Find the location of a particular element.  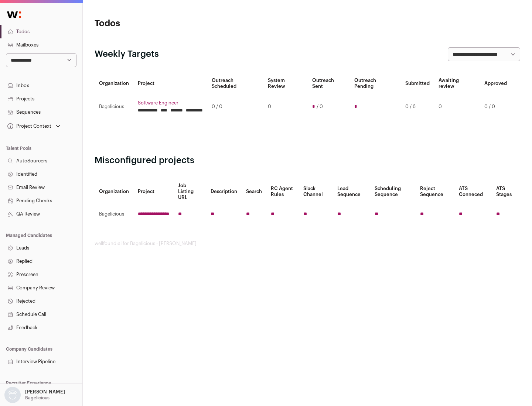

th: ATS Conneced is located at coordinates (473, 192).